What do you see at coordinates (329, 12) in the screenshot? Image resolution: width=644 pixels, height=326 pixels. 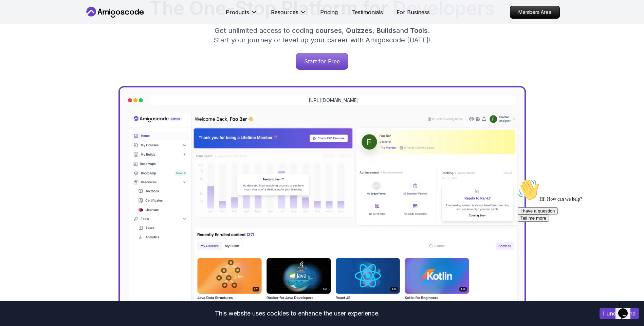 I see `p: Pricing` at bounding box center [329, 12].